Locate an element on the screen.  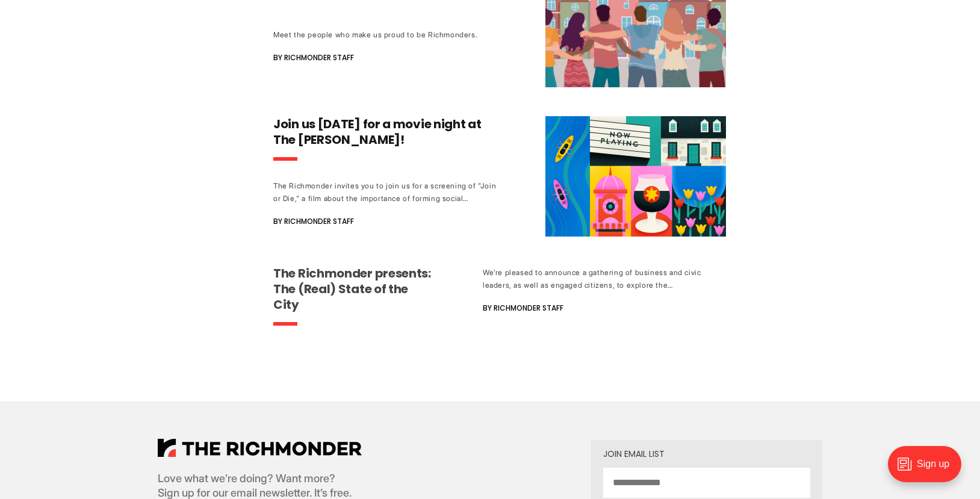
div: The Richmonder invites you to join us for a screening of "Join or Die," a film about the importan... is located at coordinates (385, 192).